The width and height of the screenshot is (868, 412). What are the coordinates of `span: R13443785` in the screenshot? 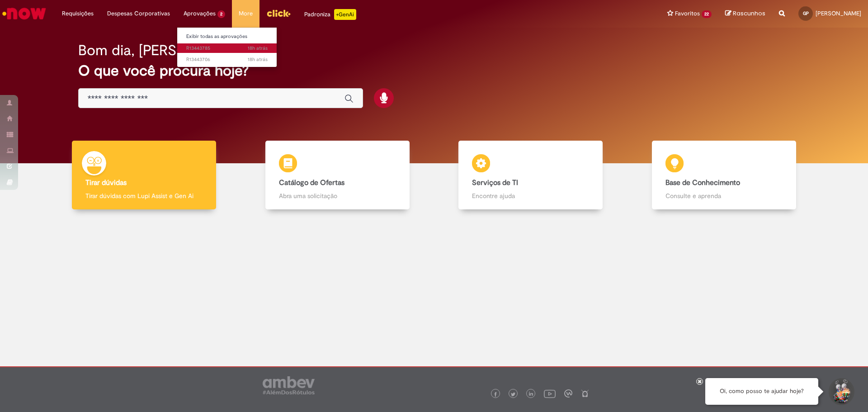 It's located at (227, 48).